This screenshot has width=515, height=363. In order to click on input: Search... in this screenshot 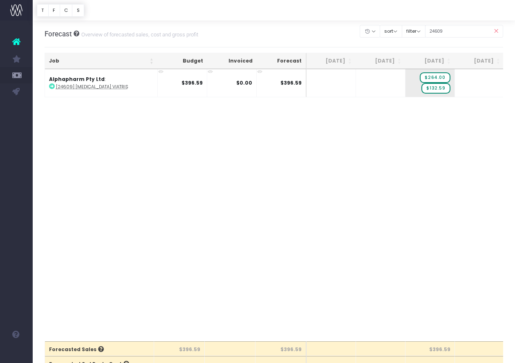, I will do `click(464, 31)`.